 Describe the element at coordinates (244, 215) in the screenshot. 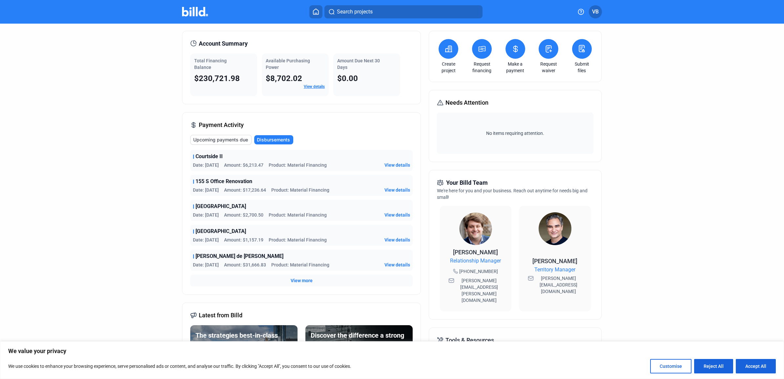

I see `span: Amount: $2,700.50` at that location.